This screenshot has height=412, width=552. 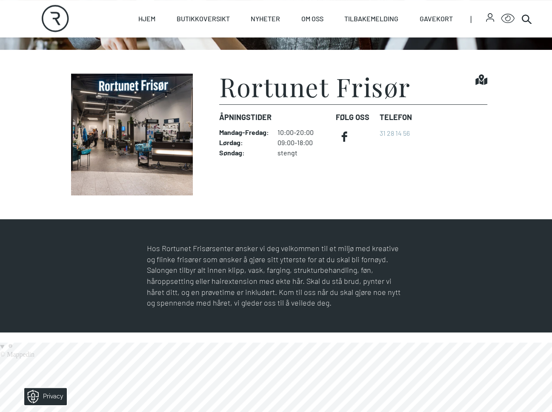 What do you see at coordinates (303, 153) in the screenshot?
I see `dd: stengt` at bounding box center [303, 153].